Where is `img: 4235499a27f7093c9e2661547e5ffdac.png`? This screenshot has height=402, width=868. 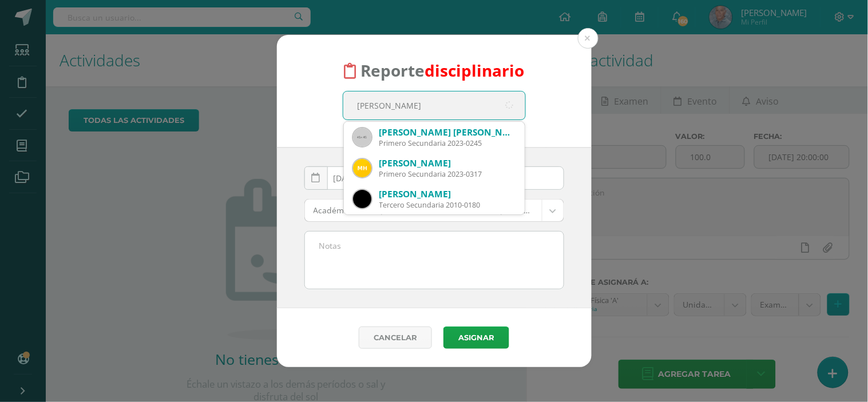
img: 4235499a27f7093c9e2661547e5ffdac.png is located at coordinates (362, 168).